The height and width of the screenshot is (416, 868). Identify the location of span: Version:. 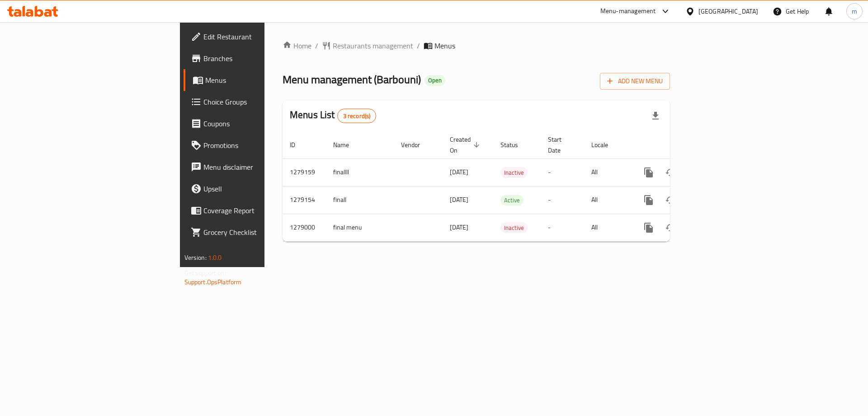
(195, 257).